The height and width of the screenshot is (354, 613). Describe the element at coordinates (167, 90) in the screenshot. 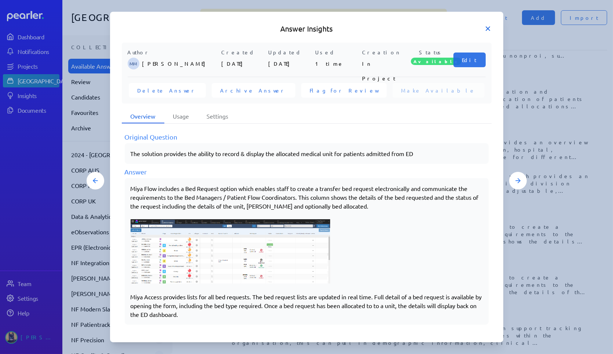

I see `span: Delete Answer` at that location.